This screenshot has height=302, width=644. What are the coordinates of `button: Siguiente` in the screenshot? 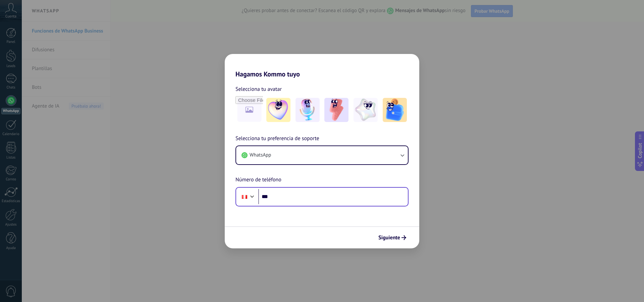 It's located at (392, 237).